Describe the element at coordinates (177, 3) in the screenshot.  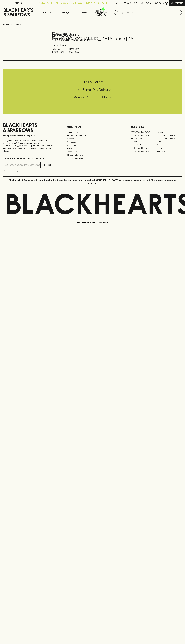
I see `p: Checkout` at that location.